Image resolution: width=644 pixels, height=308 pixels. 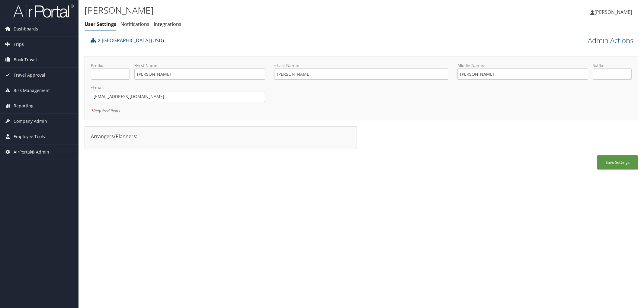 What do you see at coordinates (200, 65) in the screenshot?
I see `label: First Name:` at bounding box center [200, 65].